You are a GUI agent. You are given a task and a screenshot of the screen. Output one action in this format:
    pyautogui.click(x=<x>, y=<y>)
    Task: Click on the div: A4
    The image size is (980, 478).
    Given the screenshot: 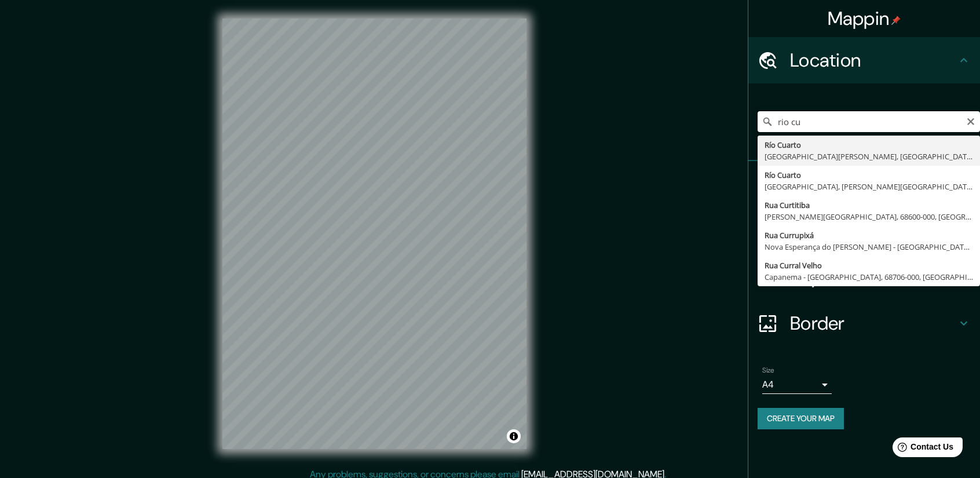 What is the action you would take?
    pyautogui.click(x=797, y=385)
    